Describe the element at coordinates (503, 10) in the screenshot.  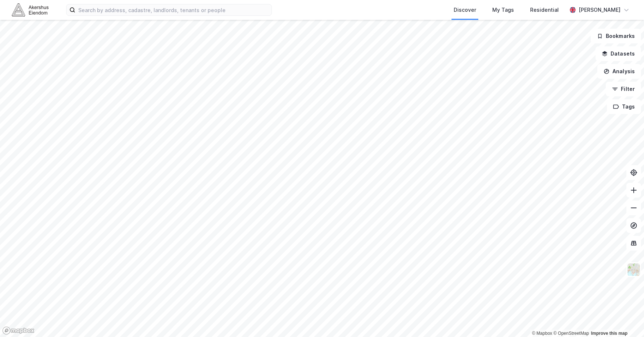
I see `div: My Tags` at that location.